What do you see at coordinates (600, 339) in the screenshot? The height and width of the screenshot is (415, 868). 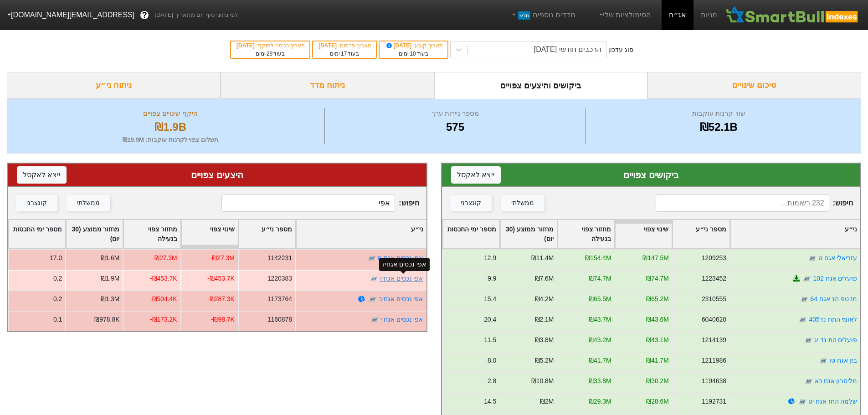 I see `div: ₪43.2M` at bounding box center [600, 339].